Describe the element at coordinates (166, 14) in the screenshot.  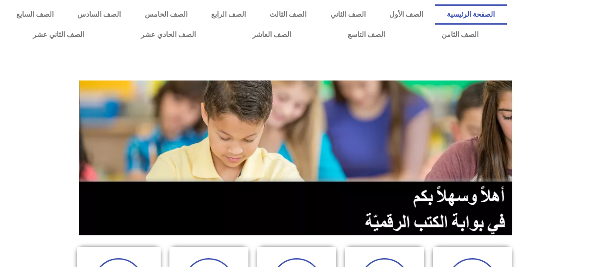
I see `a: الصف الخامس` at that location.